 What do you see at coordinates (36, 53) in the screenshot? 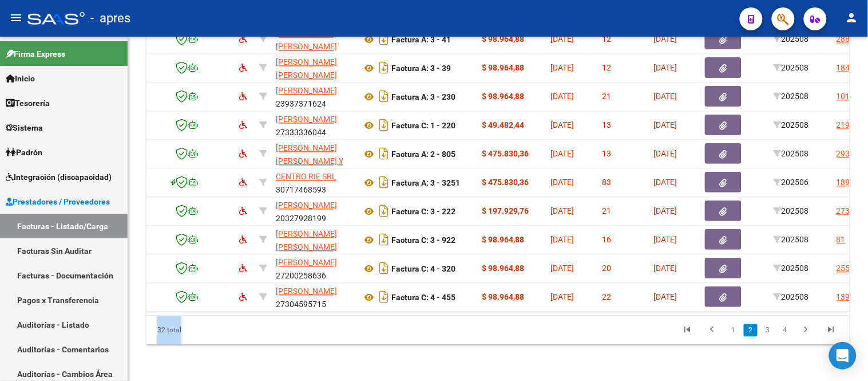
I see `span: Firma Express` at bounding box center [36, 53].